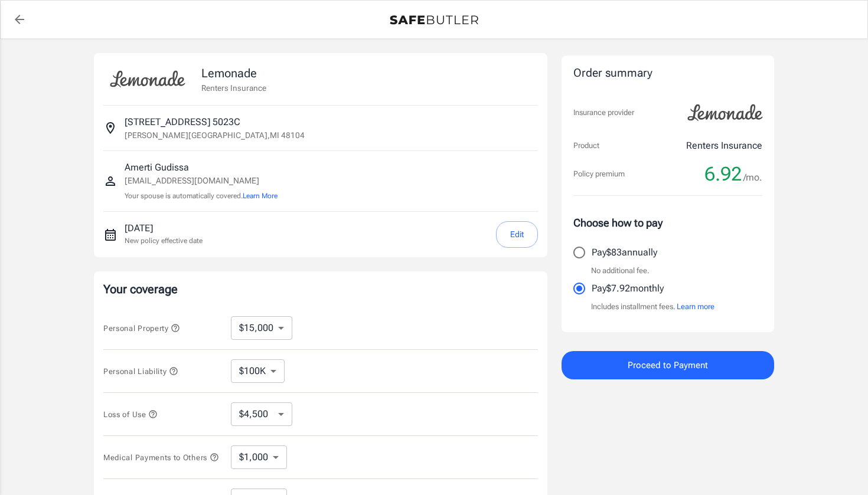 This screenshot has height=495, width=868. I want to click on p: Your spouse is automatically covered., so click(201, 196).